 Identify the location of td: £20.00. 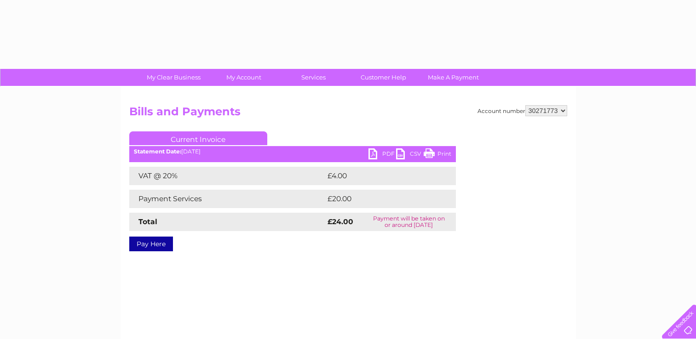
(381, 199).